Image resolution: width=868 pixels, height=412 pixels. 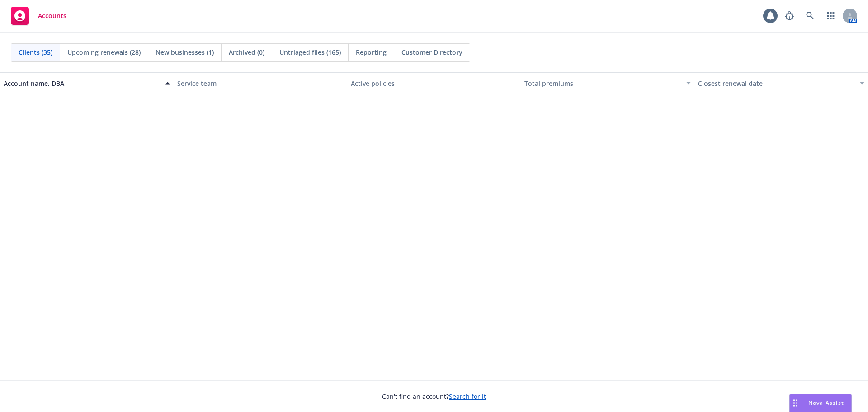 I want to click on div: Account name, DBA, so click(x=82, y=84).